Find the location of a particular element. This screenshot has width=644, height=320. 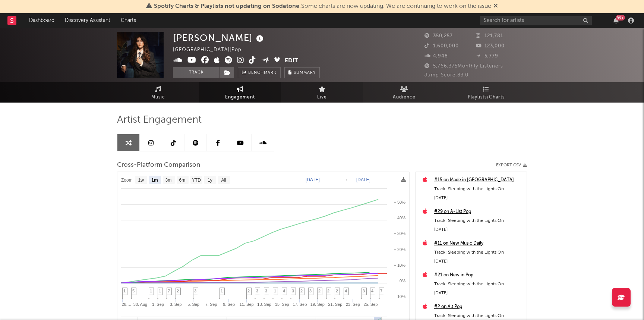

text: 1. Sep is located at coordinates (158, 304).